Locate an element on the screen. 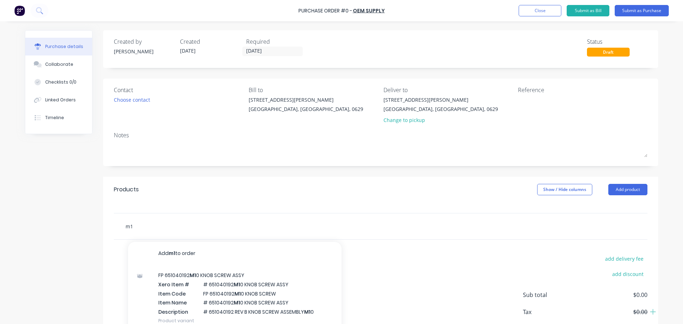 This screenshot has height=324, width=683. button: Purchase details is located at coordinates (59, 47).